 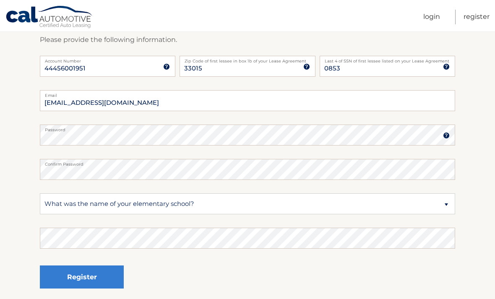 What do you see at coordinates (248, 94) in the screenshot?
I see `label: Email` at bounding box center [248, 94].